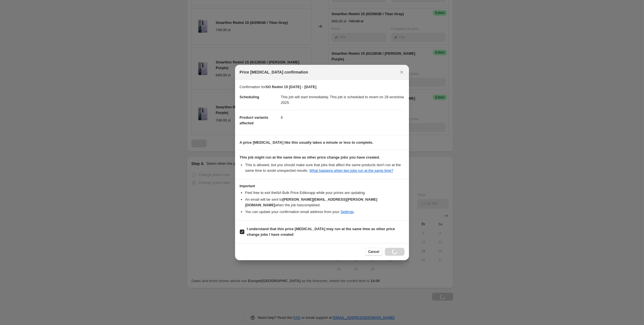 This screenshot has height=325, width=644. I want to click on b: This job might run at the same time as other price change jobs you have created., so click(310, 157).